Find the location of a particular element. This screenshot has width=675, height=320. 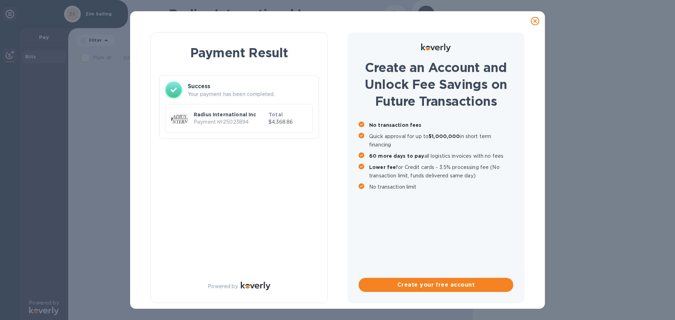

p: all logistics invoices with no fees is located at coordinates (441, 156).